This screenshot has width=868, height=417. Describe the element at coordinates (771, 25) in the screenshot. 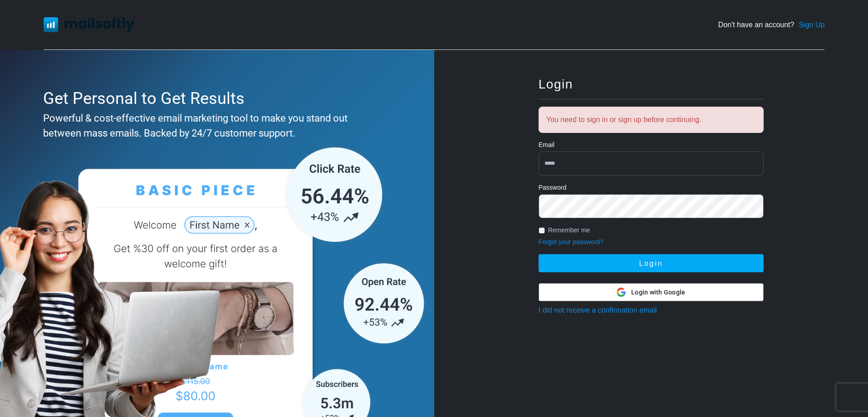

I see `div: Don't have an account?` at that location.